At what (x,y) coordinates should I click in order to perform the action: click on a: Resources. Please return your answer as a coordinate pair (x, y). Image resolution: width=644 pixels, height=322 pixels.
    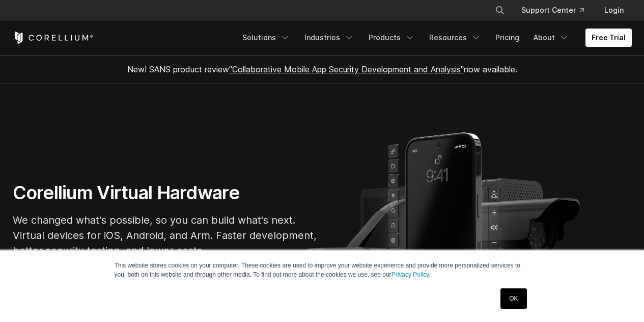
    Looking at the image, I should click on (455, 38).